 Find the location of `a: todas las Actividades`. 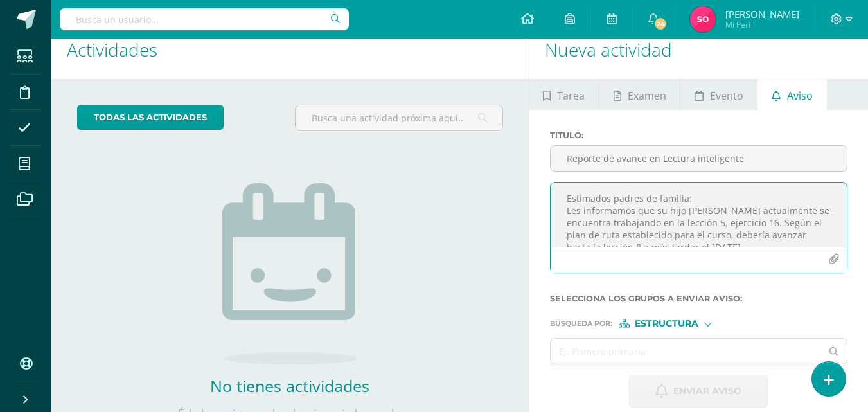

a: todas las Actividades is located at coordinates (151, 117).